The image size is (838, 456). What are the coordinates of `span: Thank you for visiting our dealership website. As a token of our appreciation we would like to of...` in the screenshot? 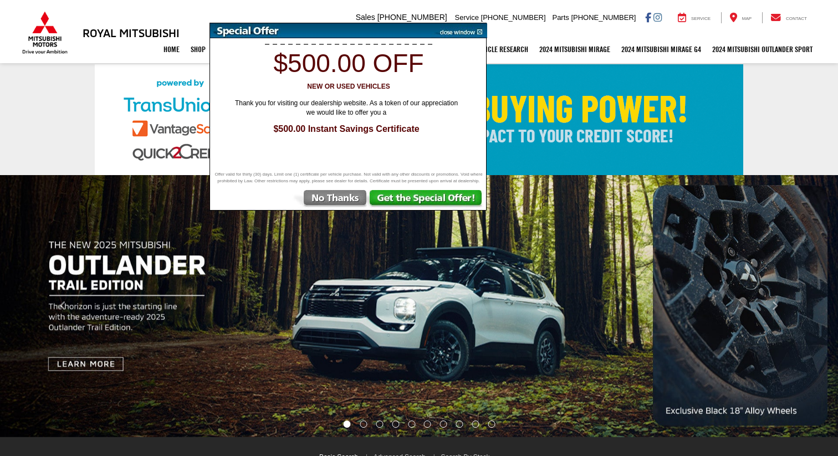 It's located at (347, 108).